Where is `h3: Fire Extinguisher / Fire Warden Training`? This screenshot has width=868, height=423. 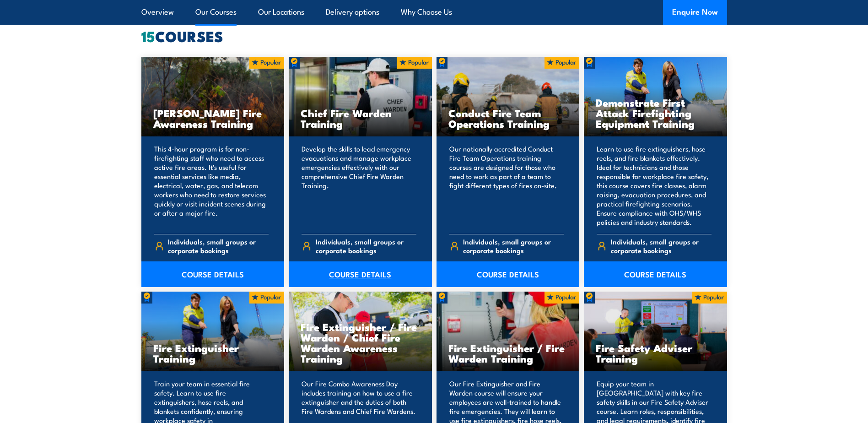
h3: Fire Extinguisher / Fire Warden Training is located at coordinates (507, 353).